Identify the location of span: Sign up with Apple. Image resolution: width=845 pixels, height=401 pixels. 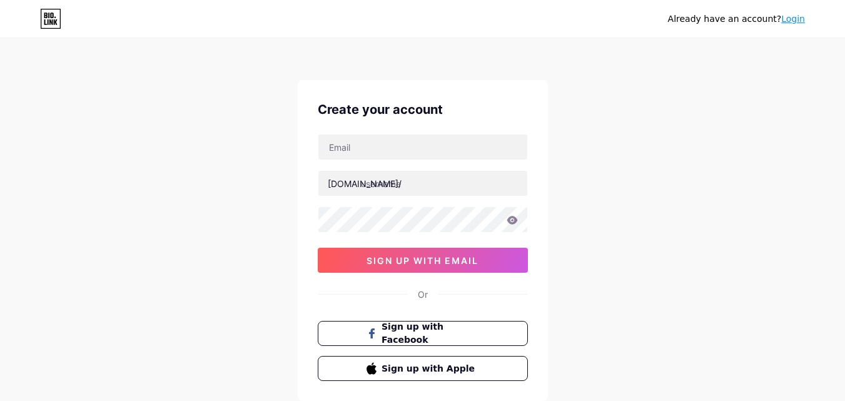
(430, 368).